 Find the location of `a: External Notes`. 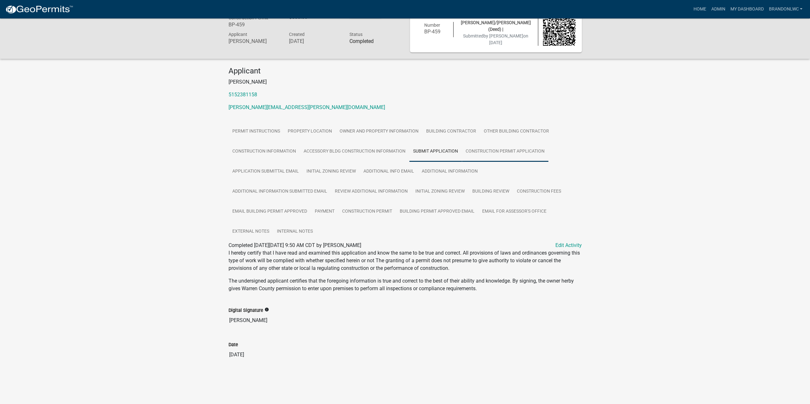

a: External Notes is located at coordinates (251, 232).